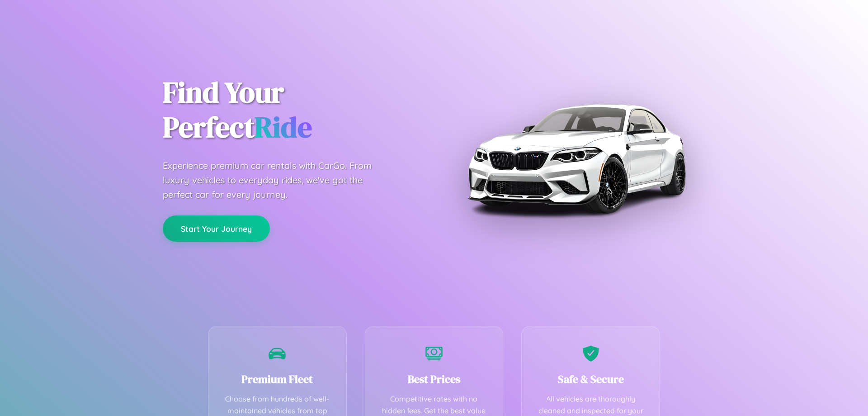 The height and width of the screenshot is (416, 868). I want to click on button: Start Your Journey, so click(216, 228).